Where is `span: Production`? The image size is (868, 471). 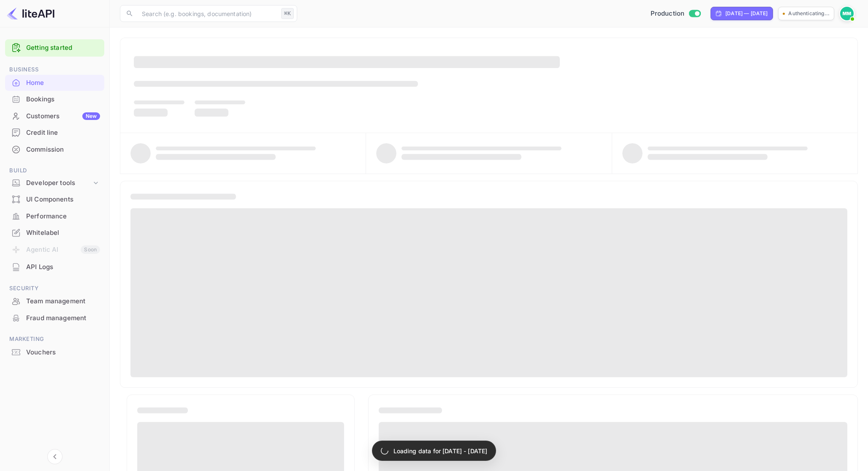 span: Production is located at coordinates (668, 13).